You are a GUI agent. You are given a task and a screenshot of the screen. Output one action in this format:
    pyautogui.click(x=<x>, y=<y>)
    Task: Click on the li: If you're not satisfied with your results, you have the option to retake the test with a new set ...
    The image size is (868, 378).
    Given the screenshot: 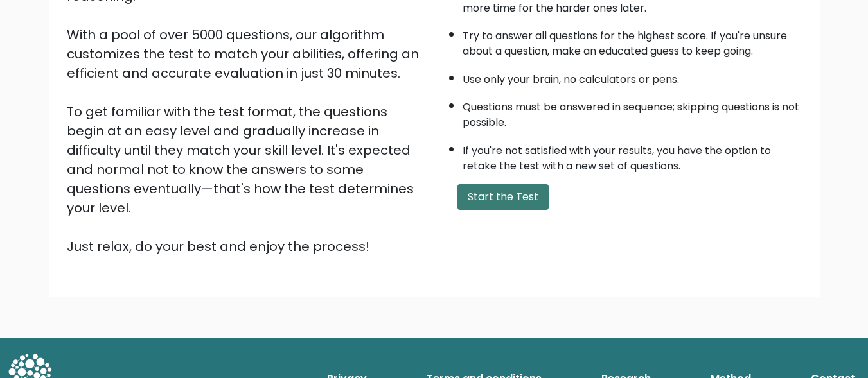 What is the action you would take?
    pyautogui.click(x=632, y=155)
    